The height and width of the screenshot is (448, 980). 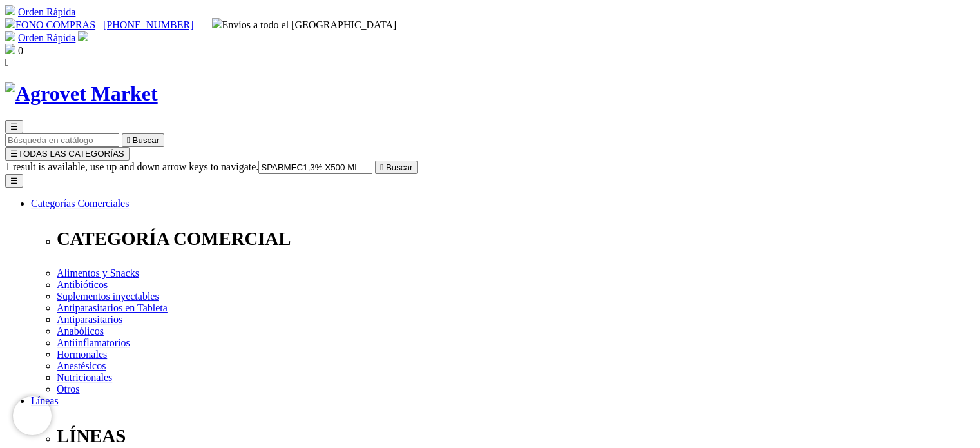 What do you see at coordinates (93, 342) in the screenshot?
I see `span: Antiinflamatorios` at bounding box center [93, 342].